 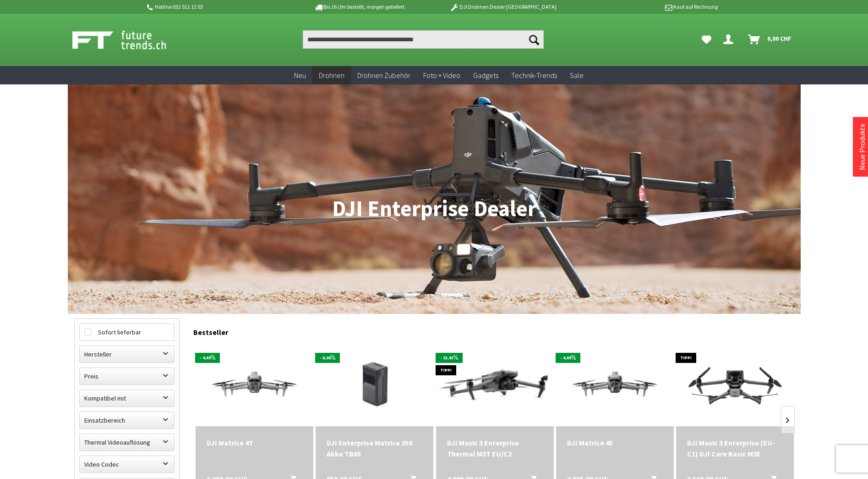 What do you see at coordinates (127, 420) in the screenshot?
I see `label: Einsatzbereich` at bounding box center [127, 420].